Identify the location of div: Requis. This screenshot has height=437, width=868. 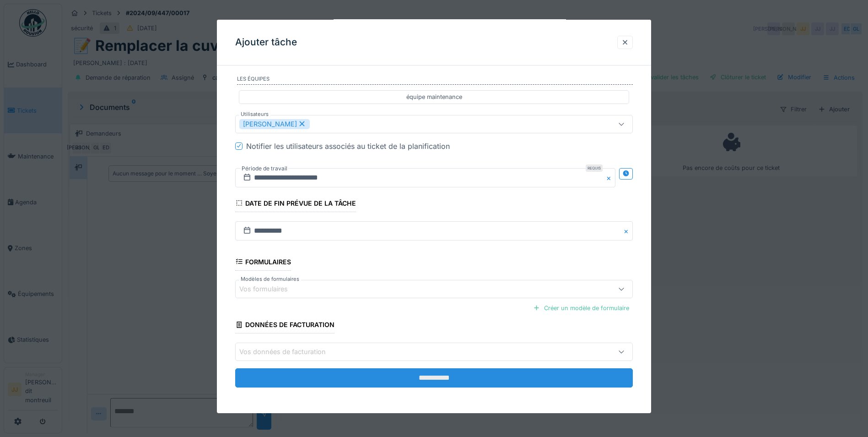
(594, 167).